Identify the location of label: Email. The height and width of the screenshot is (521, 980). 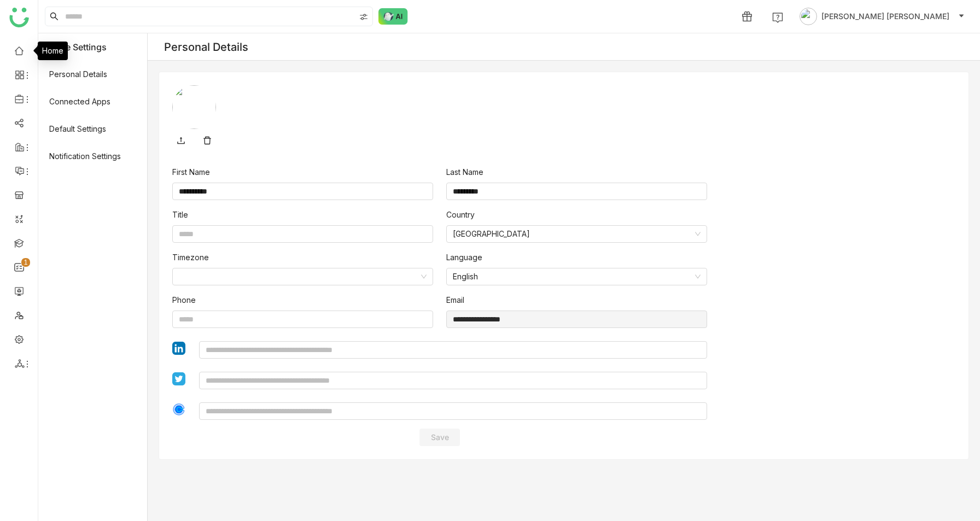
(455, 300).